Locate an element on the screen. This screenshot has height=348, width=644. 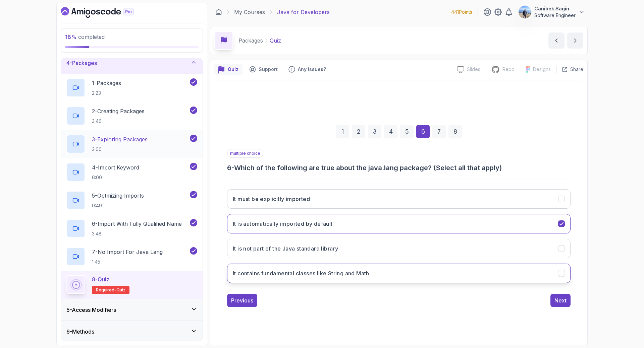
img: user profile image is located at coordinates (525, 12).